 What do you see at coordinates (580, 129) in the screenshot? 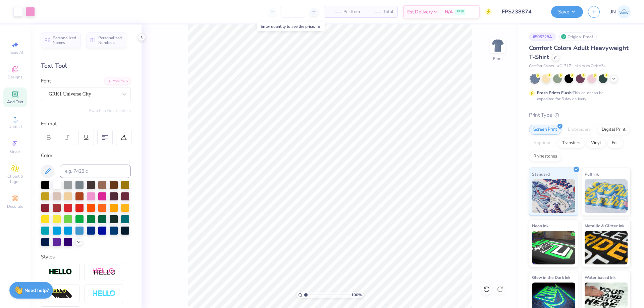
I see `div: Embroidery` at bounding box center [580, 129].